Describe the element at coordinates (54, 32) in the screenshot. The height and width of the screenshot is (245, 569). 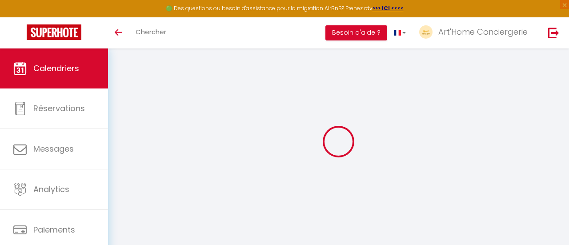
I see `img: Super Booking` at that location.